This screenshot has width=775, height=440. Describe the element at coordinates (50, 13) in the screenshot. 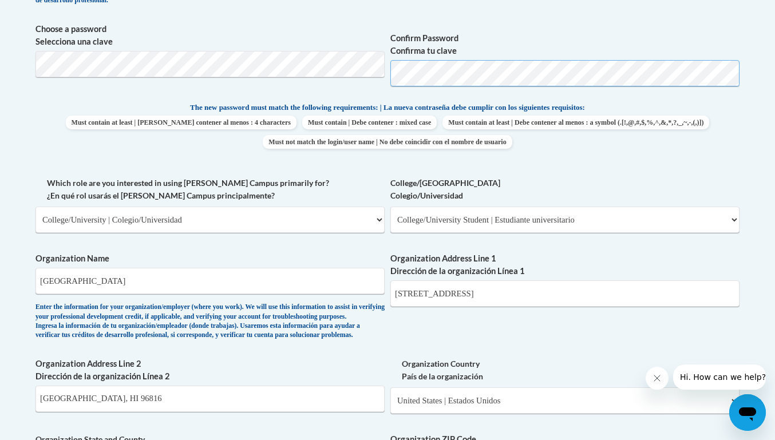

I see `span: Hi. How can we help?` at that location.